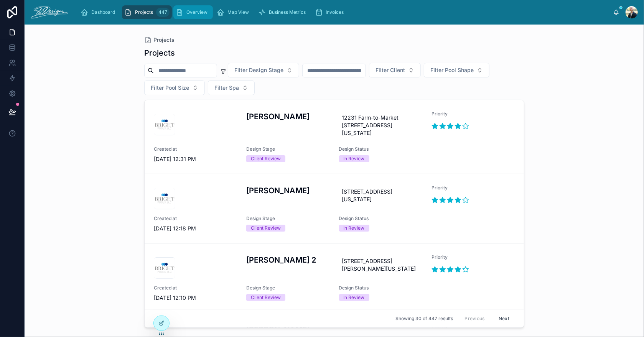  What do you see at coordinates (504, 319) in the screenshot?
I see `button: Next` at bounding box center [504, 319].